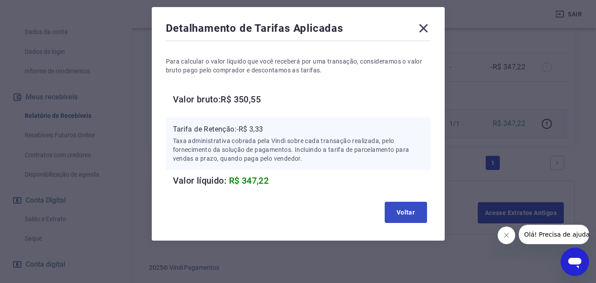 The height and width of the screenshot is (283, 596). Describe the element at coordinates (302, 99) in the screenshot. I see `h6: Valor bruto: R$ 350,55` at that location.